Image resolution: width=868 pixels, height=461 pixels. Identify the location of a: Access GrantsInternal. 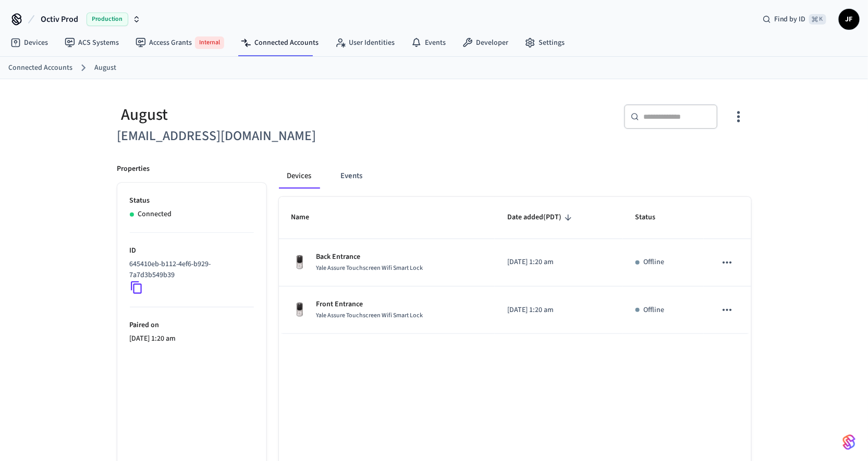
(180, 43).